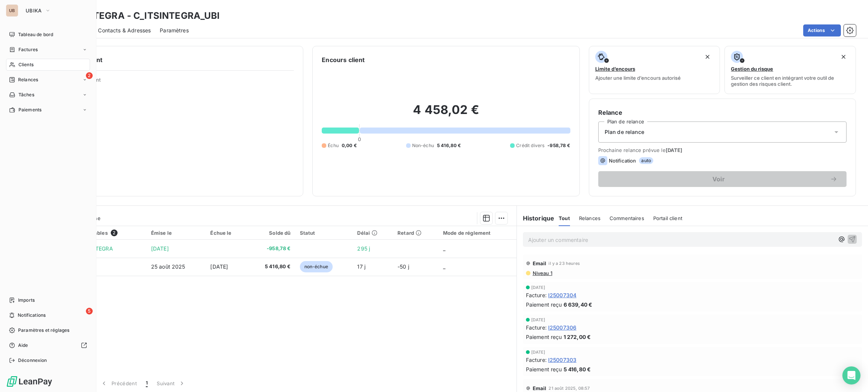  What do you see at coordinates (564, 218) in the screenshot?
I see `span: Tout` at bounding box center [564, 218].